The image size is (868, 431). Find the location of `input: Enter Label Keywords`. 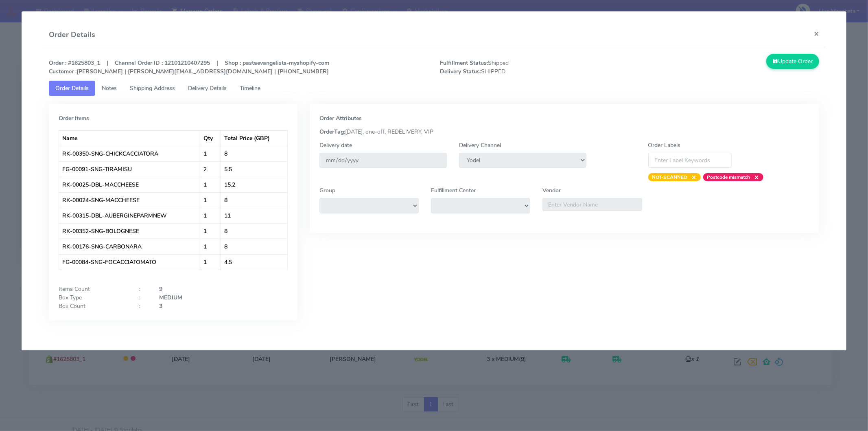

input: Enter Label Keywords is located at coordinates (691, 160).